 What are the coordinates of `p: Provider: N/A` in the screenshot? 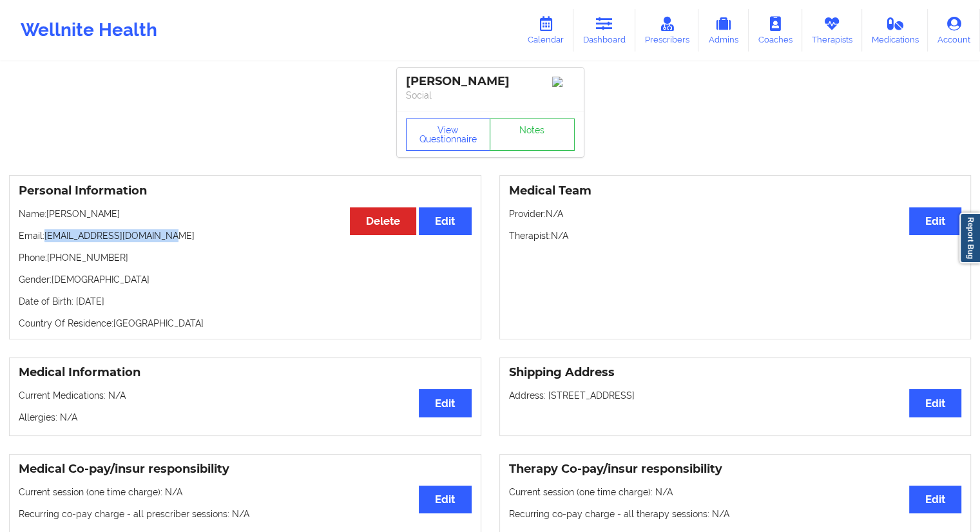 It's located at (735, 214).